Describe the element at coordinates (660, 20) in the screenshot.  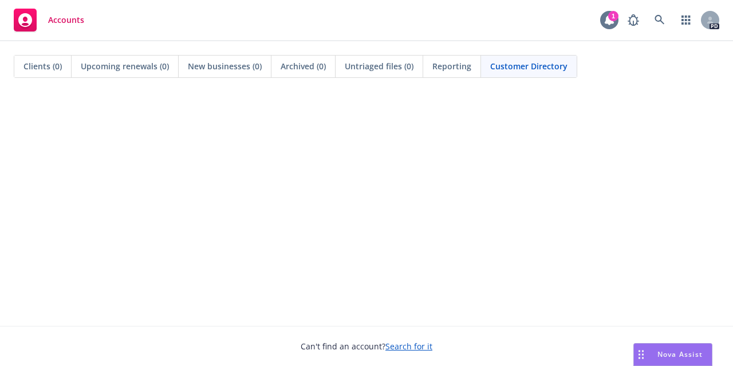
I see `a: Search` at that location.